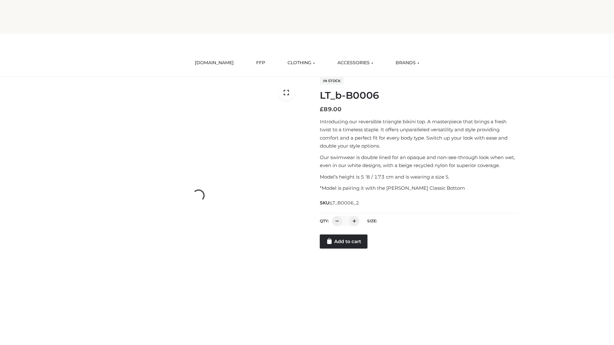 Image resolution: width=614 pixels, height=345 pixels. Describe the element at coordinates (419, 177) in the screenshot. I see `p: Model’s height is 5 ‘8 / 173 cm and is wearing a size S.` at that location.